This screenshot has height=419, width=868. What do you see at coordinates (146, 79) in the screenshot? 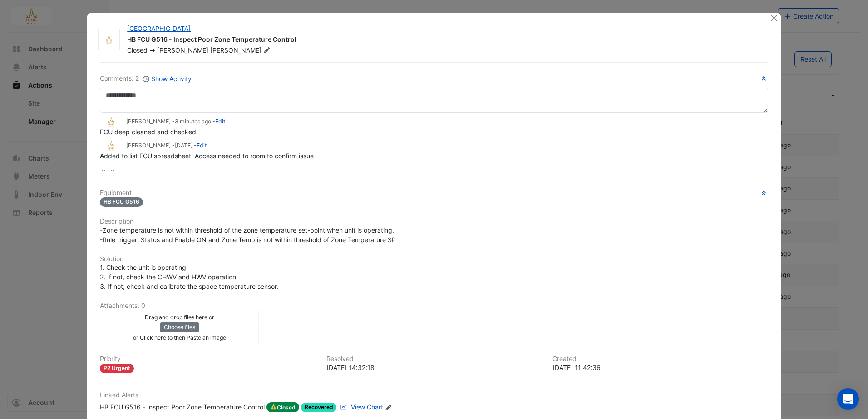
I see `div: Comments: 2` at bounding box center [146, 79].